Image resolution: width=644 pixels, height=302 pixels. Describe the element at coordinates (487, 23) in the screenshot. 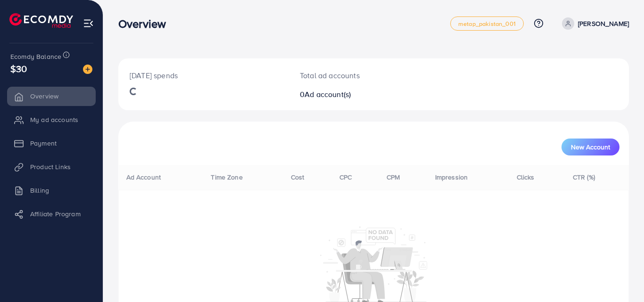

I see `span: metap_pakistan_001` at that location.